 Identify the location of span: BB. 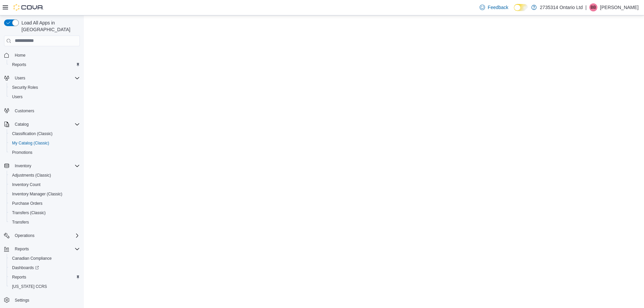
(593, 7).